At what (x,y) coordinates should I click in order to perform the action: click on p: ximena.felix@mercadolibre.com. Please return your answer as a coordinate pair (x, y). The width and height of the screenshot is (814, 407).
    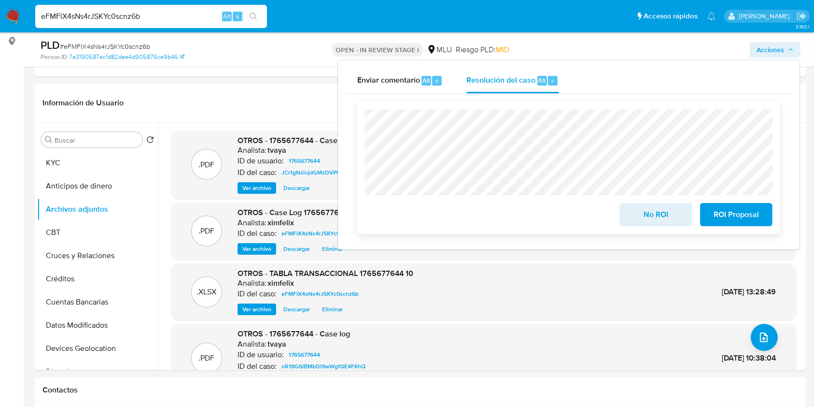
    Looking at the image, I should click on (766, 16).